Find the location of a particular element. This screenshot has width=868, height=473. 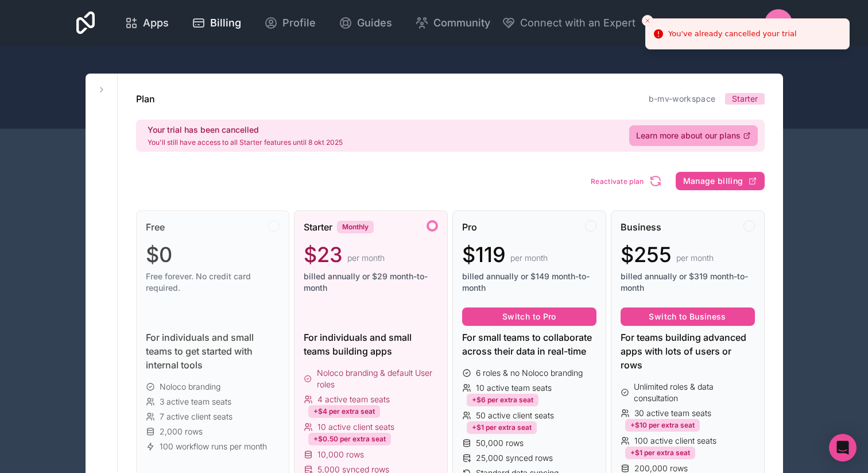

span: 100 active client seats is located at coordinates (675, 441).